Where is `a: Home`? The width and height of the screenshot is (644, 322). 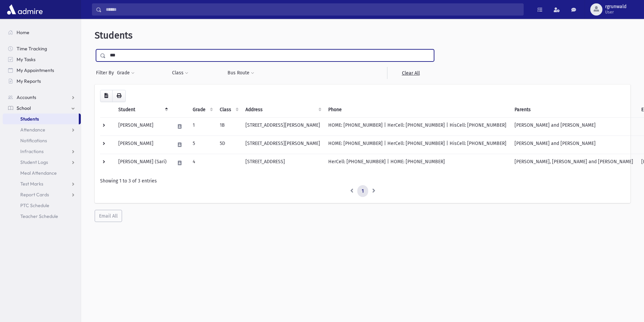 a: Home is located at coordinates (42, 32).